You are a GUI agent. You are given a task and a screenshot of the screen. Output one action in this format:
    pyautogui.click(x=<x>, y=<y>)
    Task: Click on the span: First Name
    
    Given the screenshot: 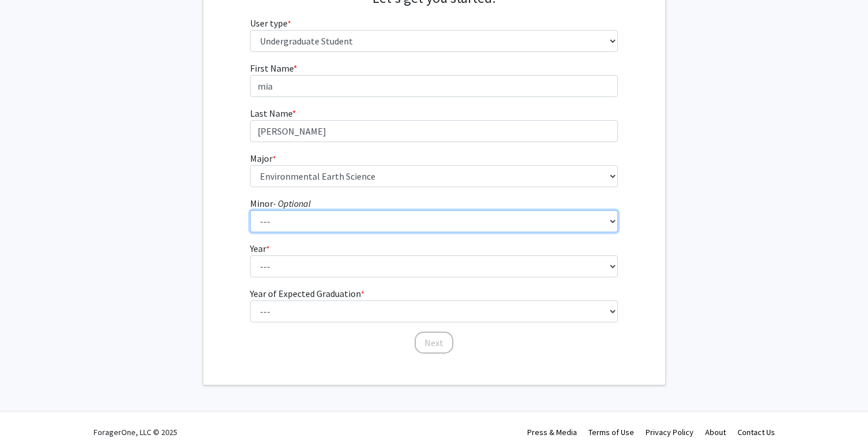 What is the action you would take?
    pyautogui.click(x=272, y=68)
    